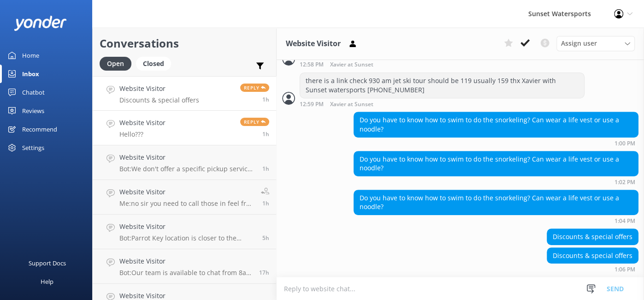  I want to click on strong: 12:58 PM, so click(312, 65).